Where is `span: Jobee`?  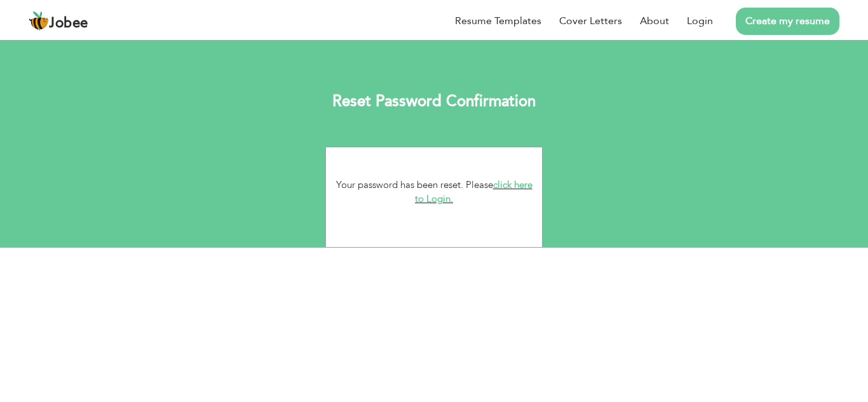
span: Jobee is located at coordinates (69, 23).